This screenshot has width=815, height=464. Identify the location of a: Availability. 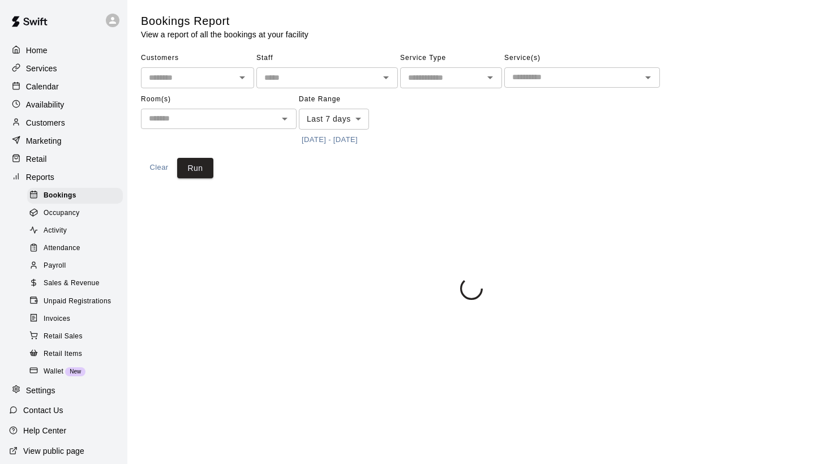
(63, 105).